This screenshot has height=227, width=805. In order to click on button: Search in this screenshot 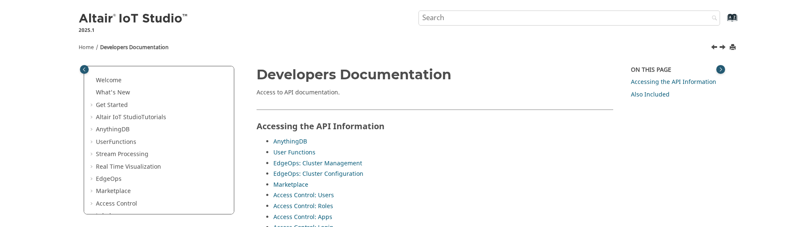, I will do `click(712, 18)`.